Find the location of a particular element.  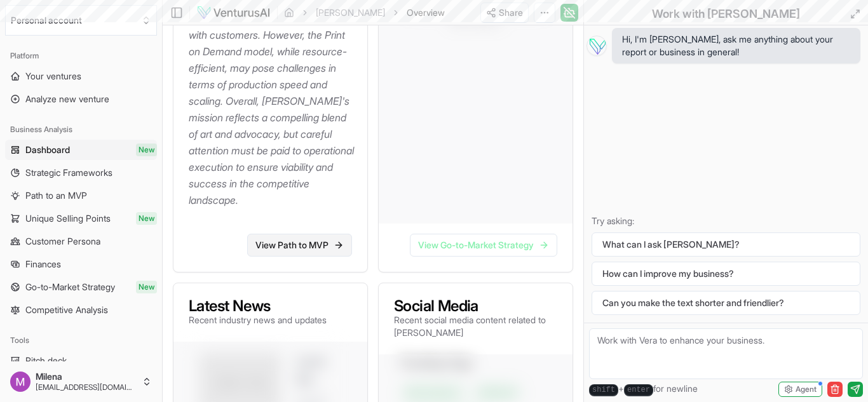

span: Strategic Frameworks is located at coordinates (69, 173).